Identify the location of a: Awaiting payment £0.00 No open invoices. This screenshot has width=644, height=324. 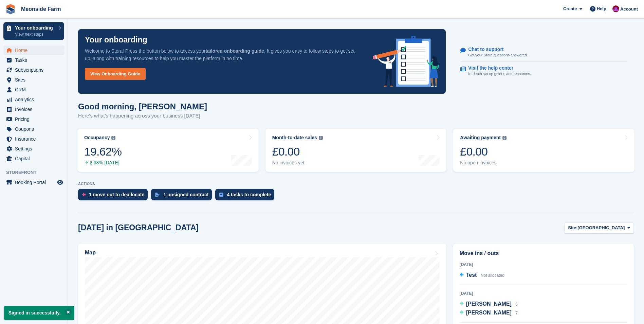
(544, 150).